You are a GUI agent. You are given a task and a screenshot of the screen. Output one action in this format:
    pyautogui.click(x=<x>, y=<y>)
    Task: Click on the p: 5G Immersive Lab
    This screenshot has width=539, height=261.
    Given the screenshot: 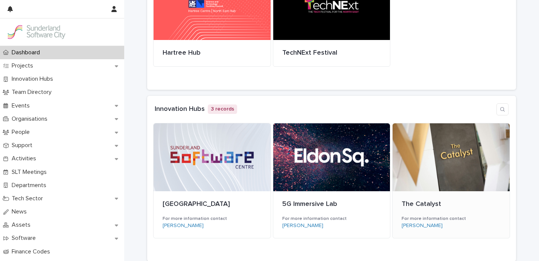 What is the action you would take?
    pyautogui.click(x=332, y=204)
    